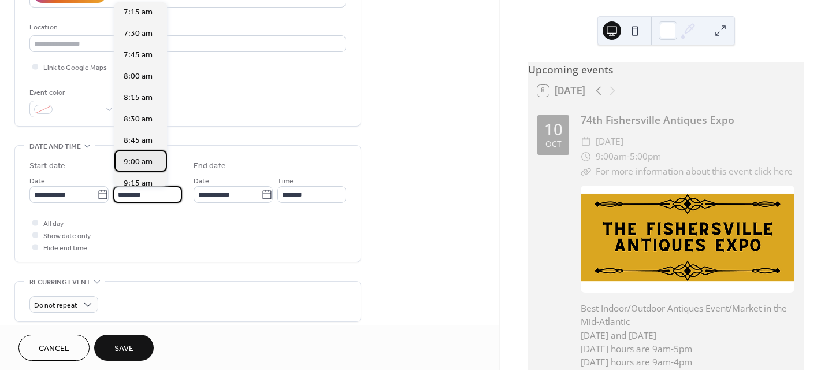  What do you see at coordinates (138, 12) in the screenshot?
I see `span: 7:15 am` at bounding box center [138, 12].